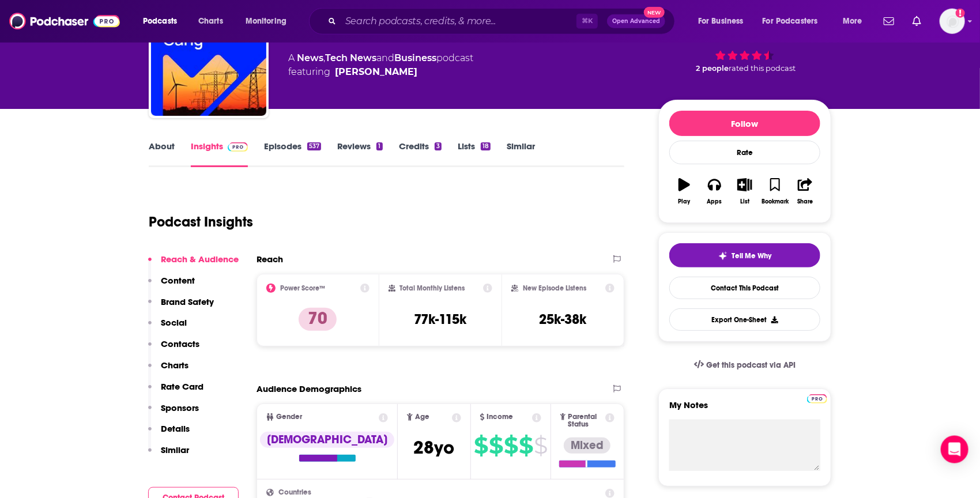 This screenshot has width=980, height=498. Describe the element at coordinates (486, 147) in the screenshot. I see `div: 18` at that location.